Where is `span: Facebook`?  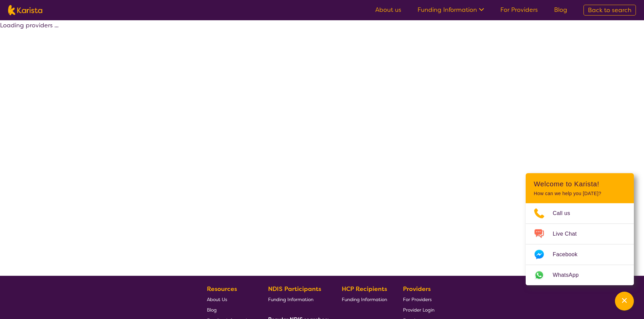
span: Facebook is located at coordinates (569, 255).